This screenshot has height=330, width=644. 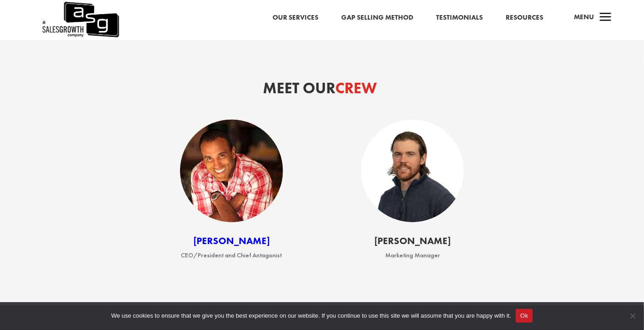 I want to click on img: Sean Finlay, so click(x=412, y=171).